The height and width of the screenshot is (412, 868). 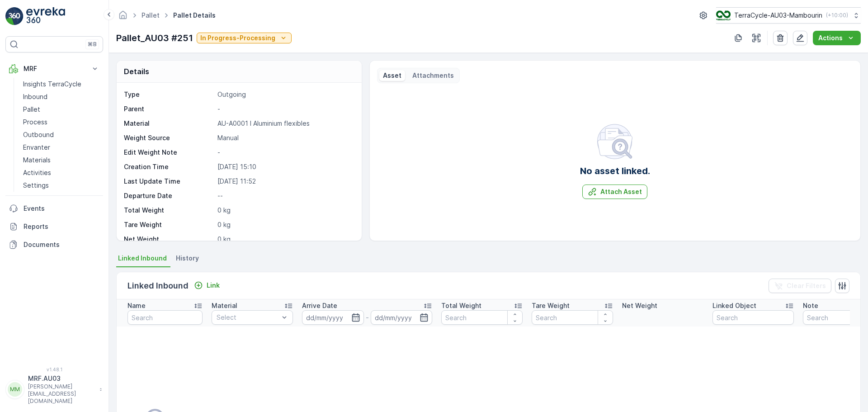 I want to click on a: Documents, so click(x=54, y=245).